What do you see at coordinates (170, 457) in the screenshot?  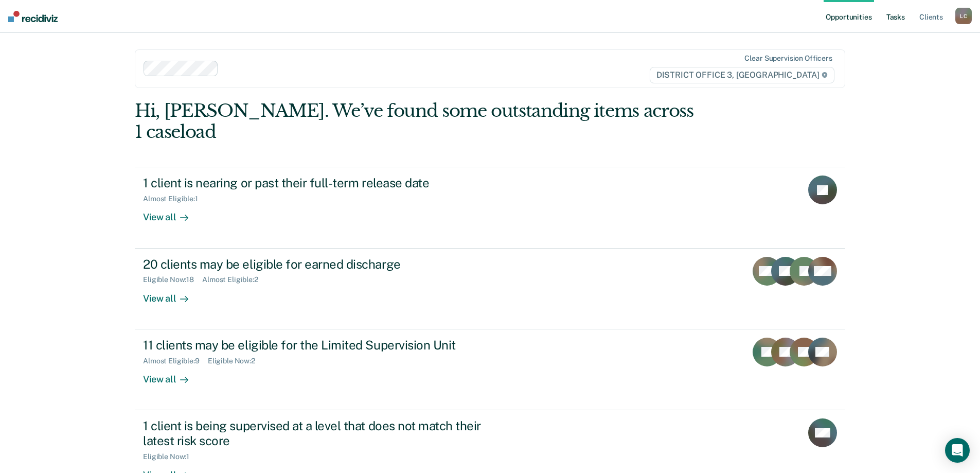 I see `div: Eligible Now : 1` at bounding box center [170, 457].